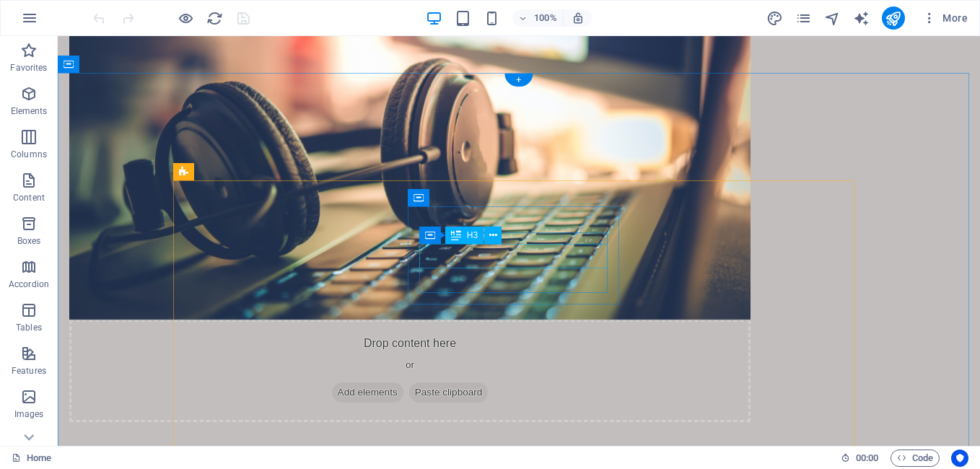 The image size is (980, 469). I want to click on button: publish, so click(893, 18).